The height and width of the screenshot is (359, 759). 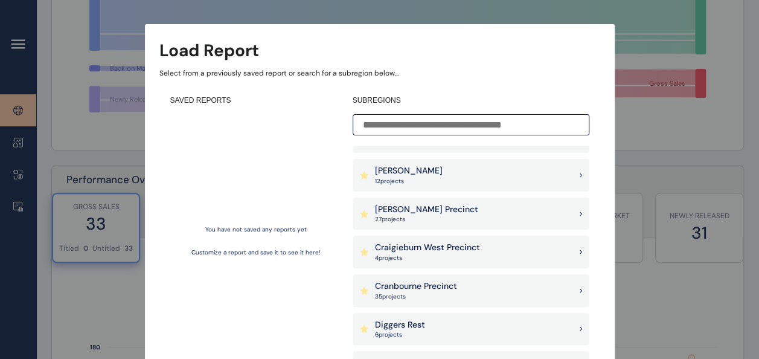 I want to click on h4: SUBREGIONS, so click(x=471, y=100).